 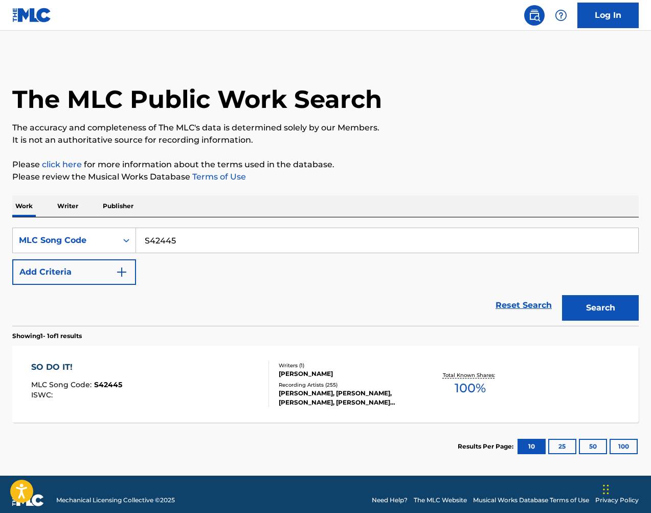 I want to click on button: 50, so click(x=592, y=446).